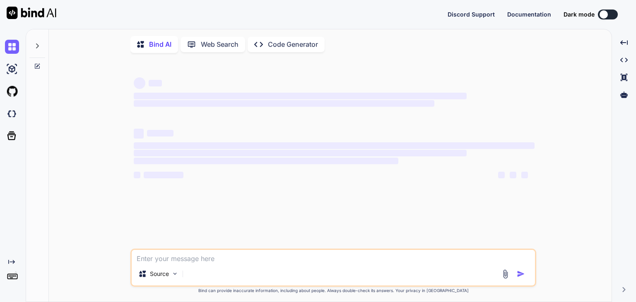 The width and height of the screenshot is (636, 302). Describe the element at coordinates (293, 44) in the screenshot. I see `p: Code Generator` at that location.